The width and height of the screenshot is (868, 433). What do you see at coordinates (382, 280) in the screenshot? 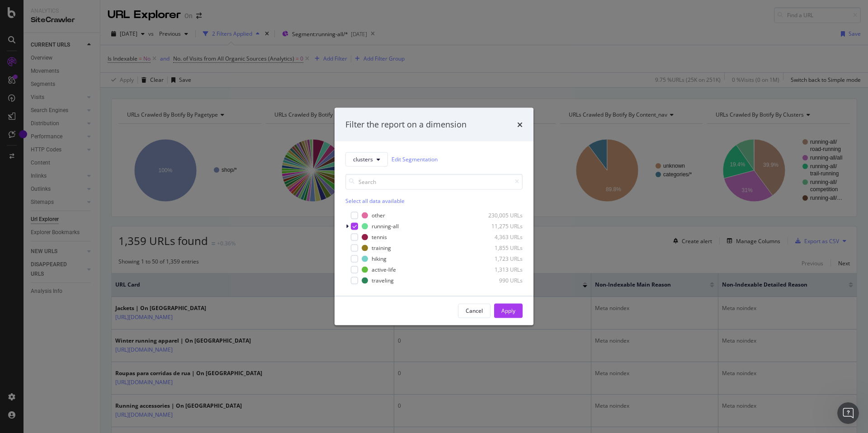
I see `div: traveling` at bounding box center [382, 280].